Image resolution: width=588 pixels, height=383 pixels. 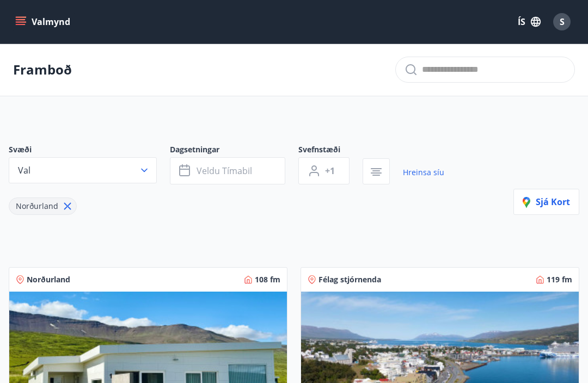 I want to click on span: Félag stjórnenda, so click(x=349, y=279).